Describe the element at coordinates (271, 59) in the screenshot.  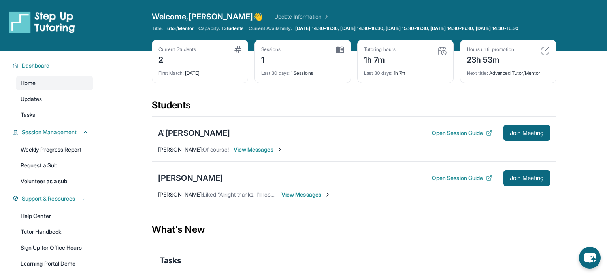
I see `div: 1` at that location.